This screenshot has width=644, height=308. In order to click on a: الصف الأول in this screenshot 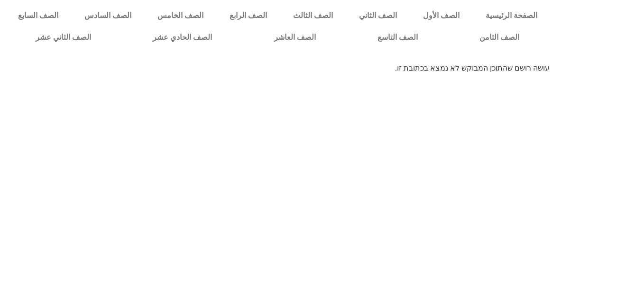, I will do `click(441, 16)`.